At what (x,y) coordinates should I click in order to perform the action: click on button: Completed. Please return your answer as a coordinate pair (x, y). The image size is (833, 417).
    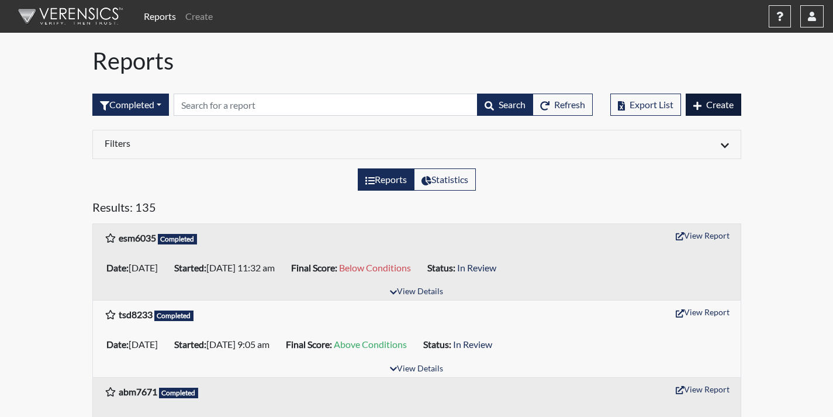
    Looking at the image, I should click on (130, 105).